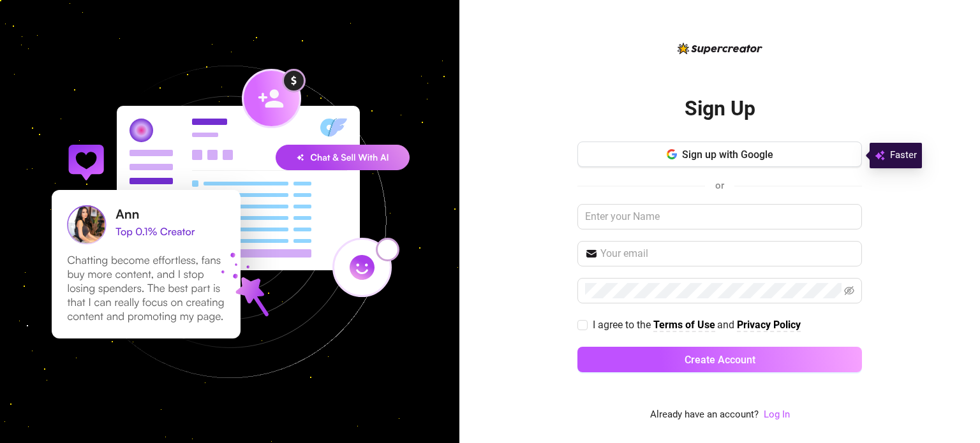 This screenshot has width=980, height=443. Describe the element at coordinates (880, 156) in the screenshot. I see `img: svg%3e` at that location.